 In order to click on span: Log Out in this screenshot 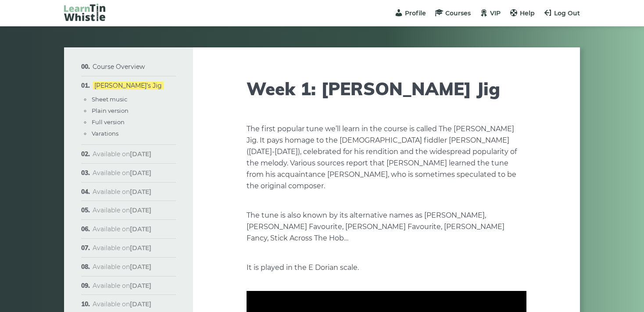, I will do `click(566, 13)`.